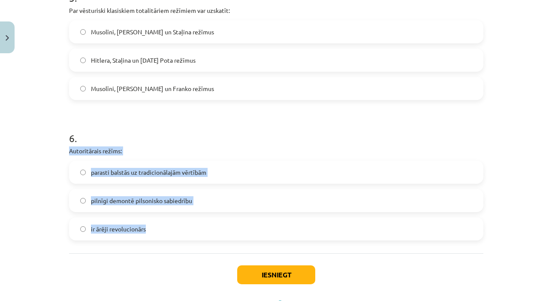 This screenshot has width=552, height=301. Describe the element at coordinates (7, 38) in the screenshot. I see `img: icon-close-lesson-0947bae3869378f0d4975bcd49f059093ad1ed9edebbc8119c70593378902aed.svg` at that location.